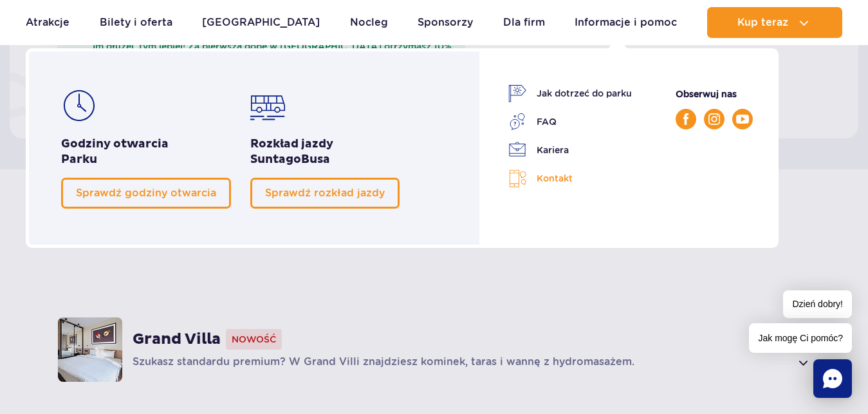 This screenshot has height=414, width=868. What do you see at coordinates (146, 193) in the screenshot?
I see `span: Sprawdź godziny otwarcia` at bounding box center [146, 193].